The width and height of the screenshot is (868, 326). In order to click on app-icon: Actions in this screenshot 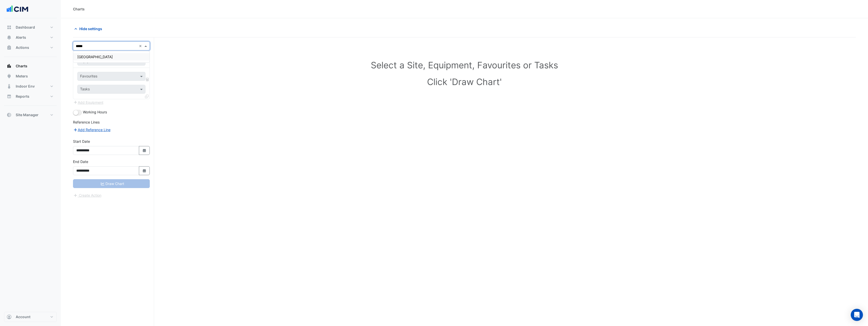, I will do `click(9, 47)`.